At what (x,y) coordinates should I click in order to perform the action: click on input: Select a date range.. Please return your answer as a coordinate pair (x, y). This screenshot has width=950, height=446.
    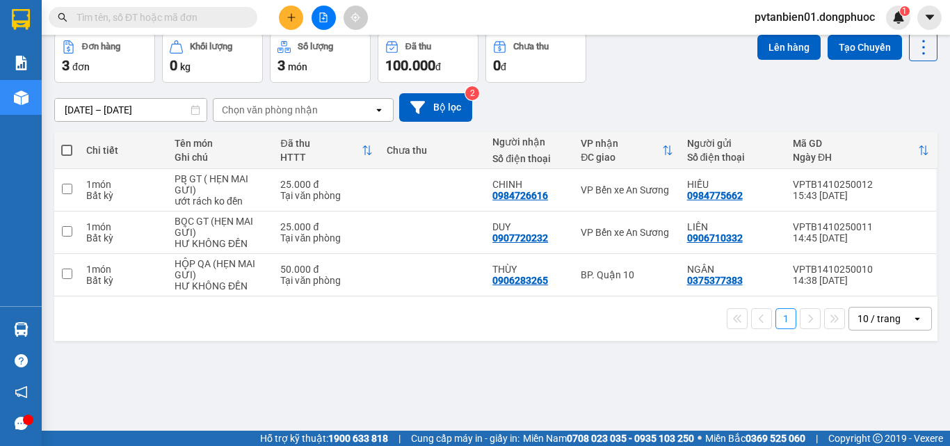
    Looking at the image, I should click on (131, 110).